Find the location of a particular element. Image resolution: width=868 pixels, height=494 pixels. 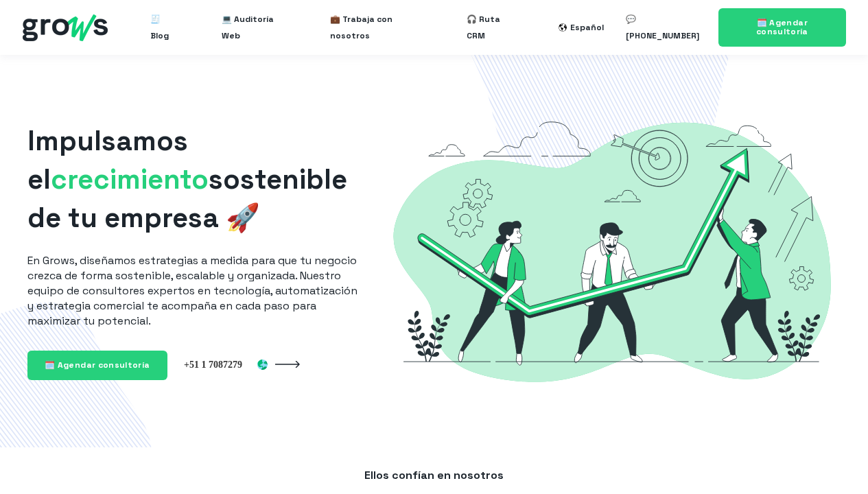

img: Perú +51 1 7087279 is located at coordinates (225, 364).